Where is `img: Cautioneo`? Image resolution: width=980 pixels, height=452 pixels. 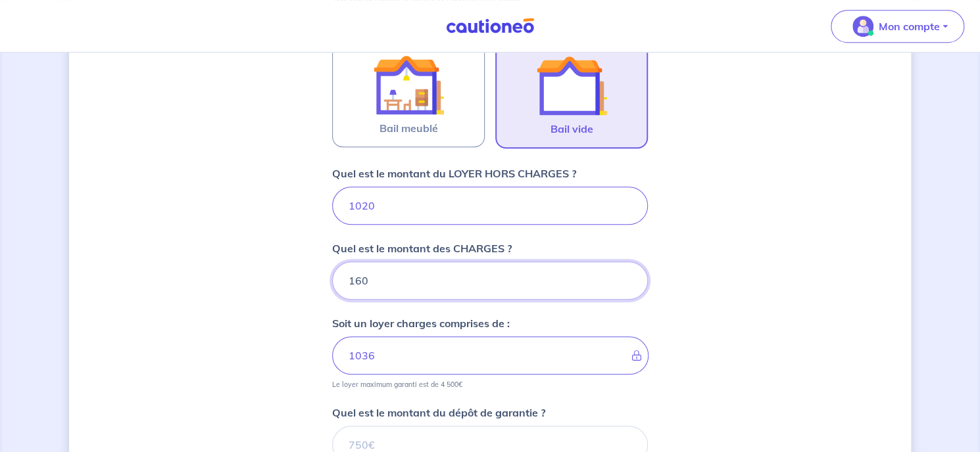
img: Cautioneo is located at coordinates (490, 26).